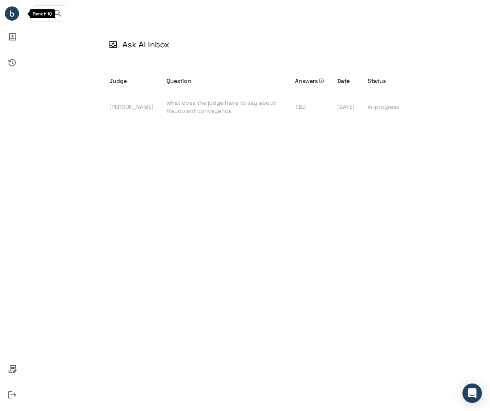 This screenshot has width=490, height=411. Describe the element at coordinates (345, 81) in the screenshot. I see `th: Date` at that location.